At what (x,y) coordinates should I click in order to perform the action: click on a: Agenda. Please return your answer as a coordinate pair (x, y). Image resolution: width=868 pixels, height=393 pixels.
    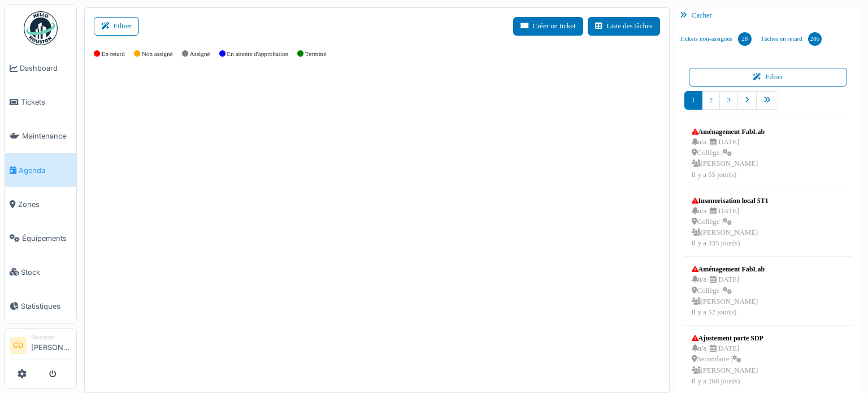
    Looking at the image, I should click on (41, 170).